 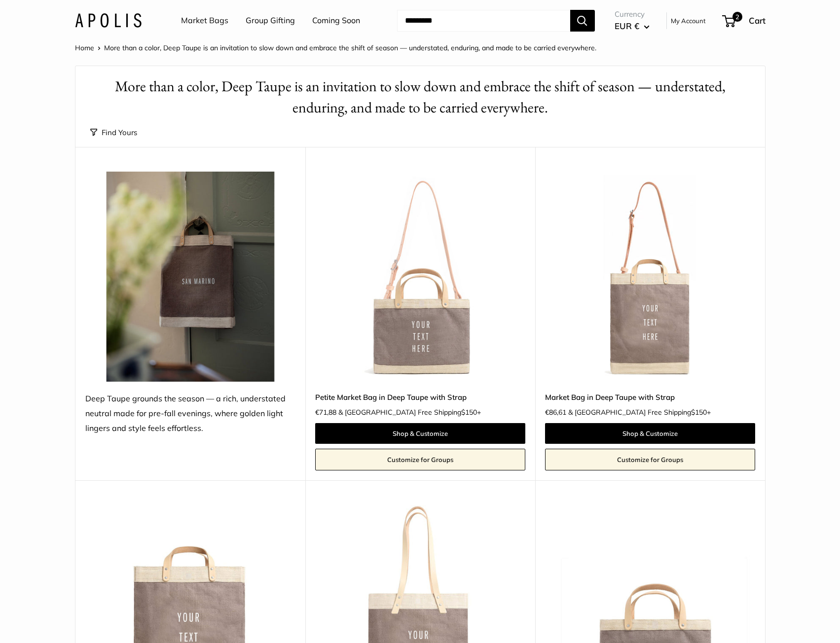 What do you see at coordinates (744, 21) in the screenshot?
I see `a: 2 Cart` at bounding box center [744, 21].